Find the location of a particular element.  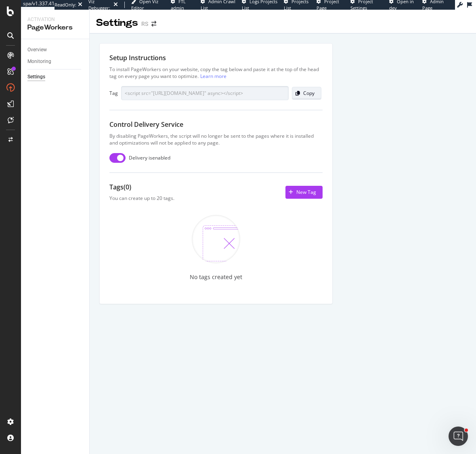

div: RS is located at coordinates (145, 24).